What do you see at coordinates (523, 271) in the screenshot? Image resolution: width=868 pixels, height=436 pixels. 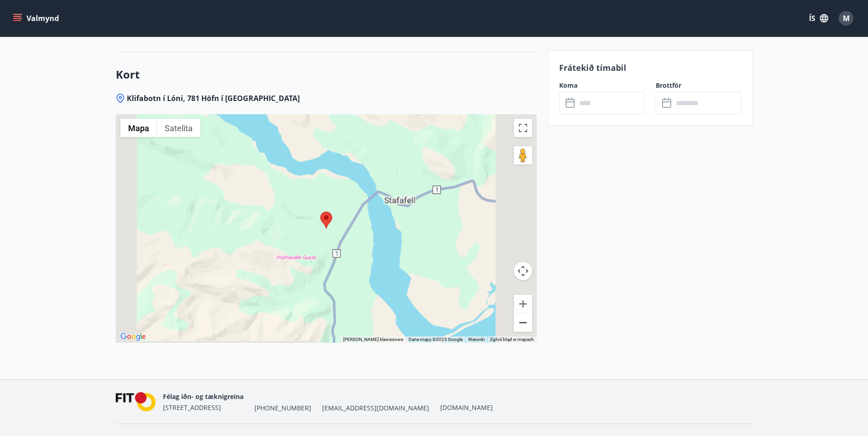 I see `button: Sterowanie kamerą na mapie` at bounding box center [523, 271].